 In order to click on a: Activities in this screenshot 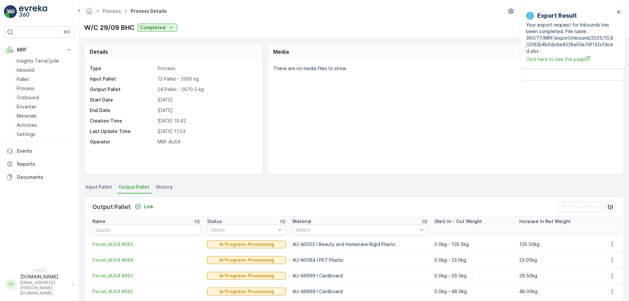, I will do `click(44, 125)`.